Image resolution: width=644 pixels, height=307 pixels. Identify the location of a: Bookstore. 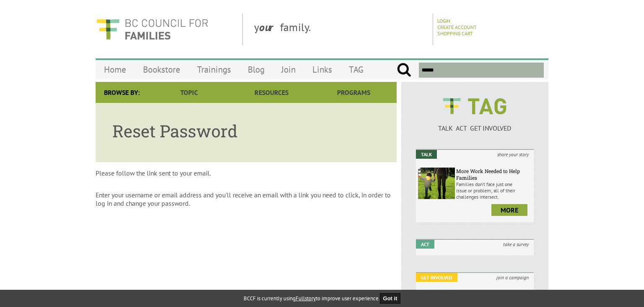
(161, 69).